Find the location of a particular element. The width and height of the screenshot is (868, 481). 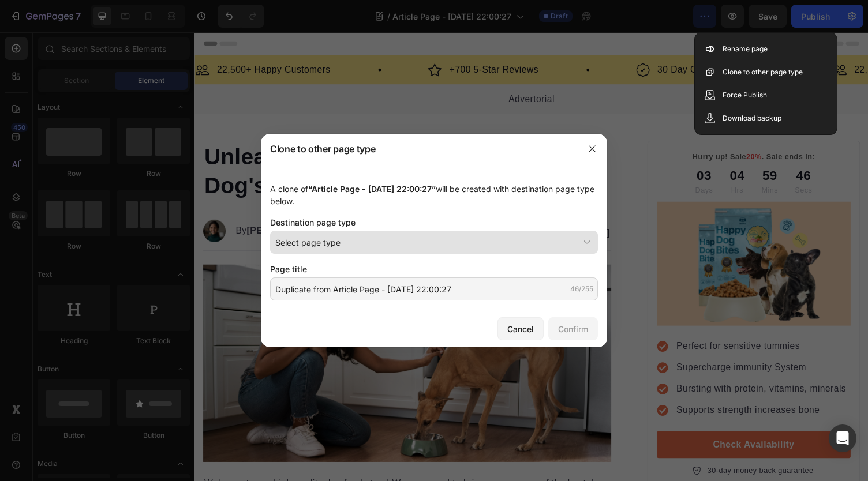

p: Download backup is located at coordinates (752, 118).